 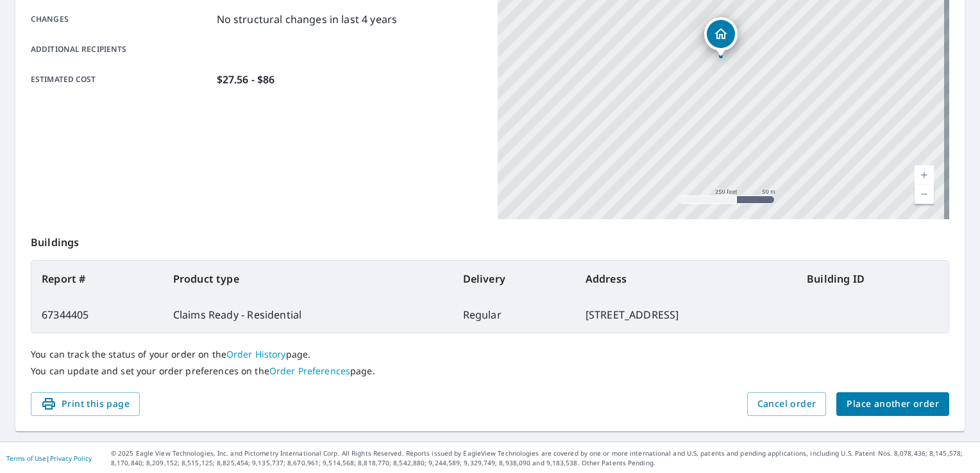 I want to click on p: Estimated cost, so click(x=121, y=79).